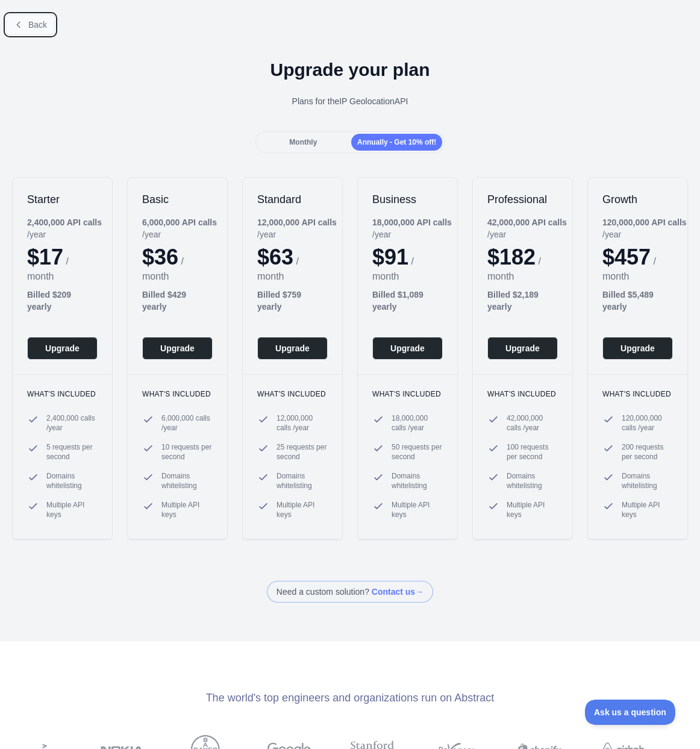 The width and height of the screenshot is (700, 749). I want to click on span: 12,000,000 calls / year, so click(302, 423).